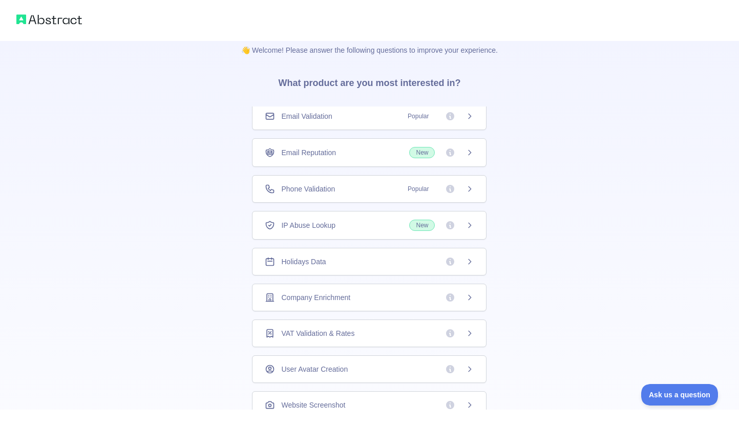 The width and height of the screenshot is (739, 426). What do you see at coordinates (306, 116) in the screenshot?
I see `span: Email Validation` at bounding box center [306, 116].